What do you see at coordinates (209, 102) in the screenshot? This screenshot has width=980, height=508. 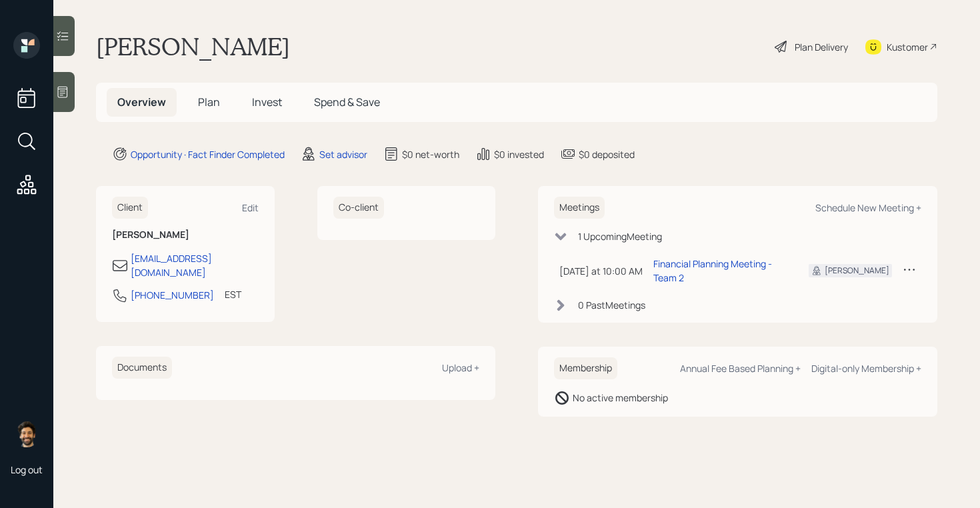 I see `span: Plan` at bounding box center [209, 102].